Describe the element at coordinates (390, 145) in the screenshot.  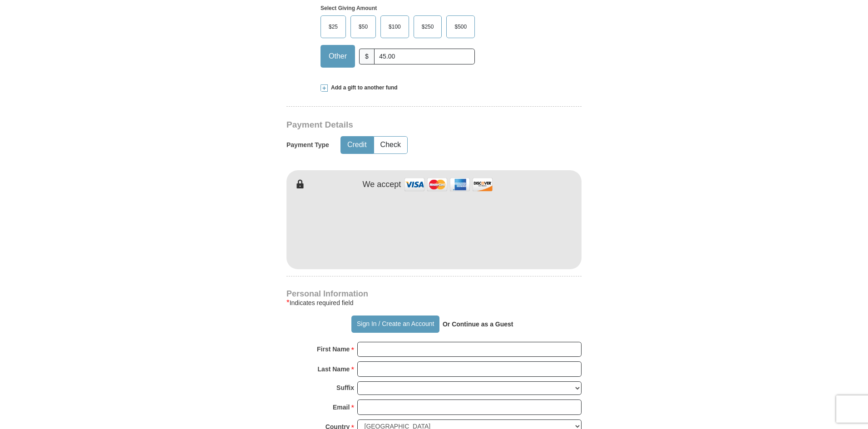
I see `button: Check` at that location.